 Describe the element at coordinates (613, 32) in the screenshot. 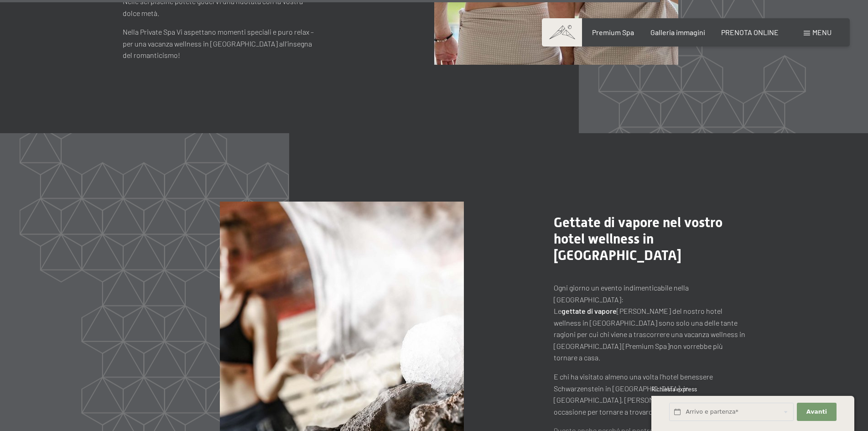

I see `span: Premium Spa` at that location.